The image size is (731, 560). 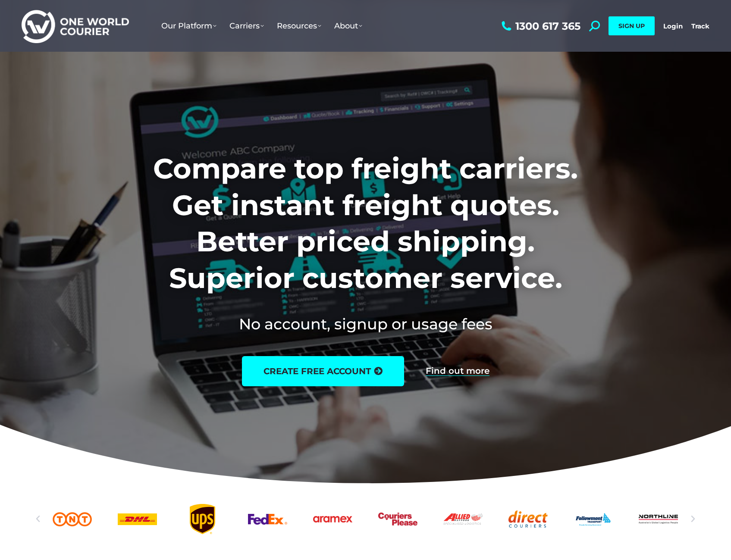 I want to click on div: Couriers Please logo, so click(x=398, y=519).